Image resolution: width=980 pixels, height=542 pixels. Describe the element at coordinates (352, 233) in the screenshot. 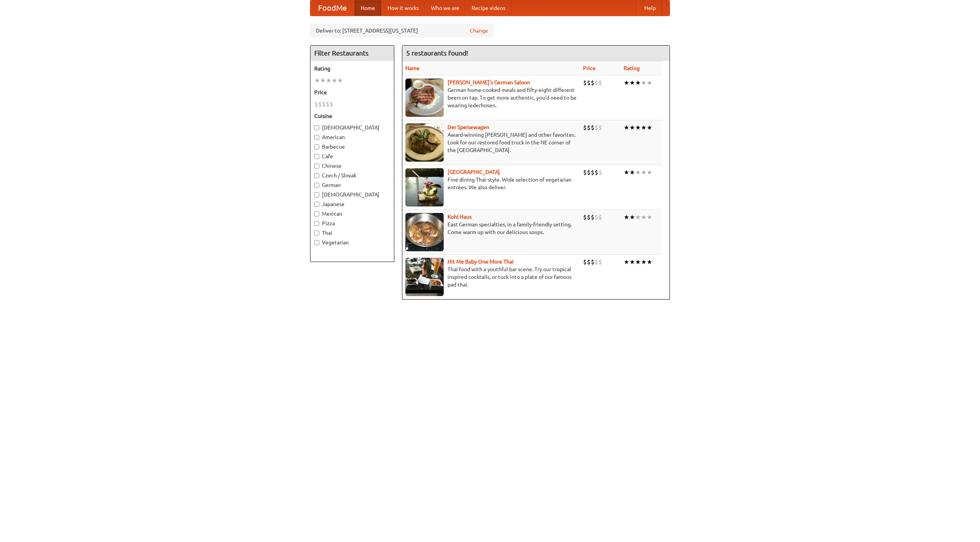

I see `label: Thai` at that location.